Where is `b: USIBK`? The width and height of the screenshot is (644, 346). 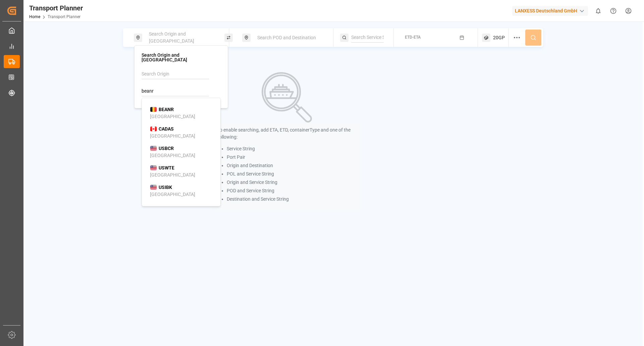 b: USIBK is located at coordinates (165, 187).